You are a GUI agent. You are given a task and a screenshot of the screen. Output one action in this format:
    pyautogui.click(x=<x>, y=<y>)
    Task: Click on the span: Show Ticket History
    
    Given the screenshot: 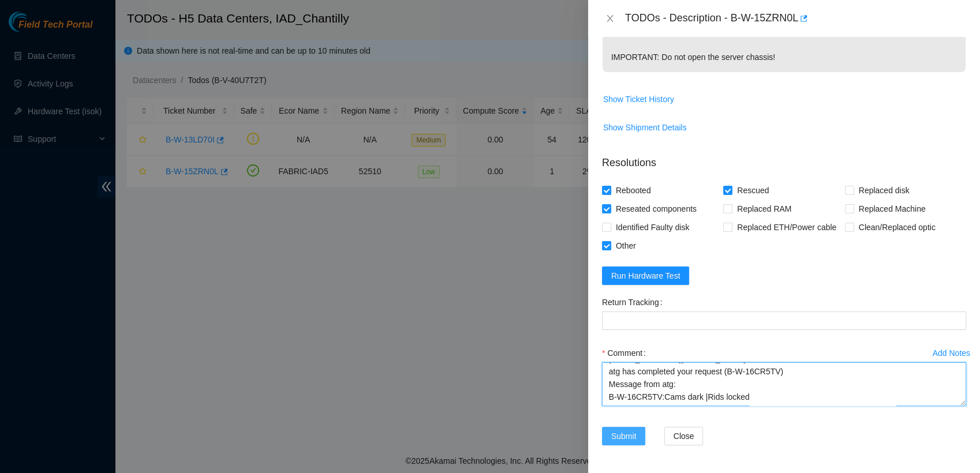 What is the action you would take?
    pyautogui.click(x=638, y=99)
    